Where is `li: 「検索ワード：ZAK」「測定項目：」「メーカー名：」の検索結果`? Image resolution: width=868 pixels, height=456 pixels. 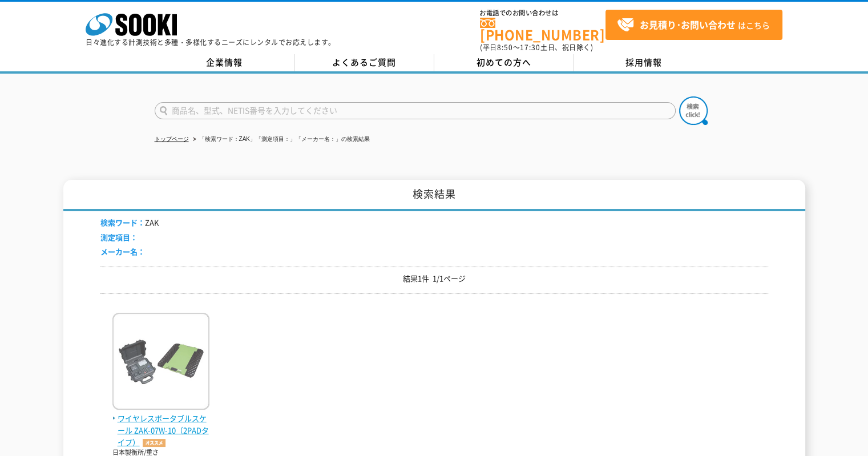
li: 「検索ワード：ZAK」「測定項目：」「メーカー名：」の検索結果 is located at coordinates (280, 139).